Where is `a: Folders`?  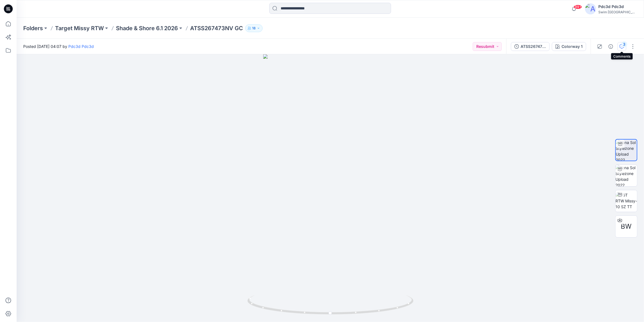
a: Folders is located at coordinates (33, 28).